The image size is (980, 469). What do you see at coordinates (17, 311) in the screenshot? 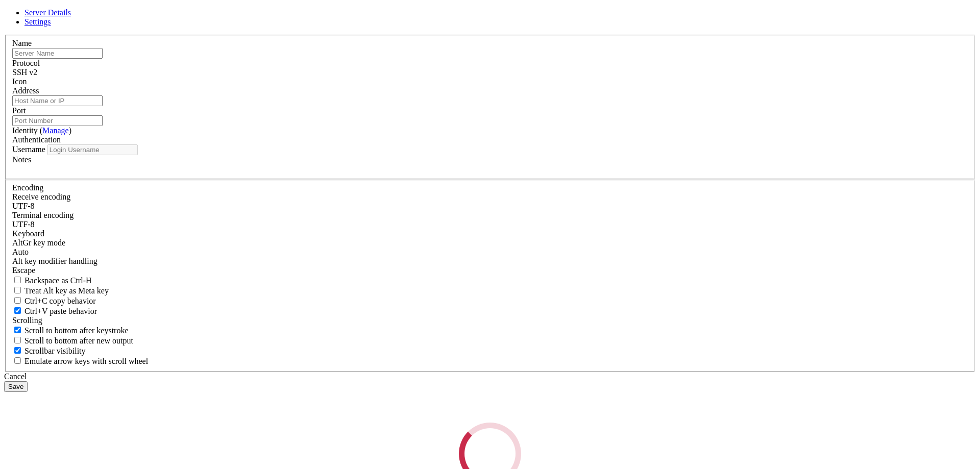
I see `input: Ctrl+V paste behavior` at bounding box center [17, 311].